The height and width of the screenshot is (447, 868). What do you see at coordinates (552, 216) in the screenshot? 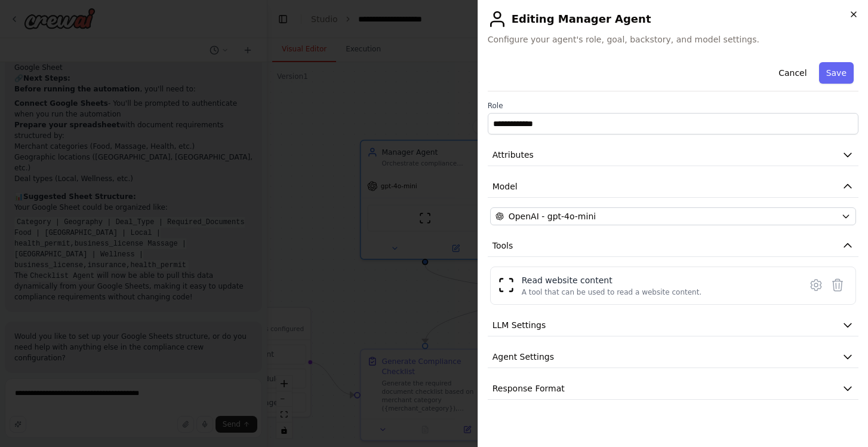
I see `span: OpenAI - gpt-4o-mini` at bounding box center [552, 216].